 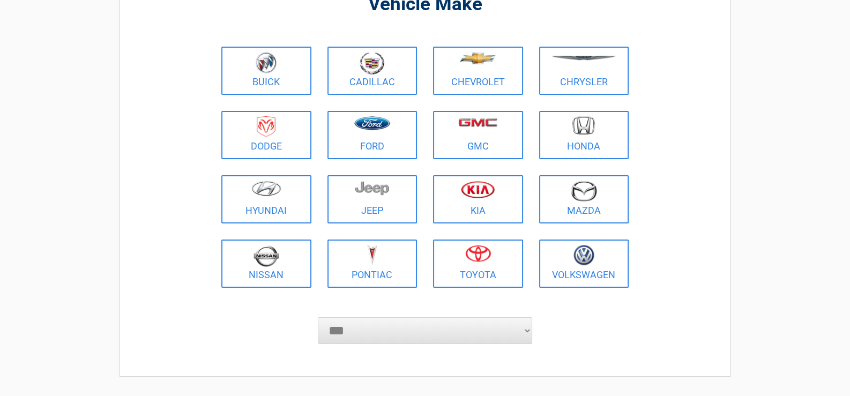 I want to click on img: pontiac, so click(x=372, y=255).